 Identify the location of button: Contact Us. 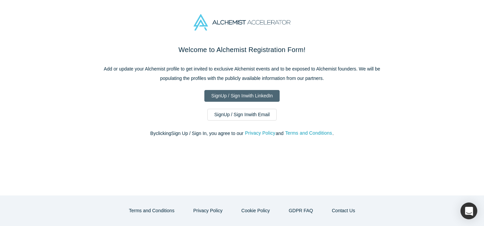
(343, 211).